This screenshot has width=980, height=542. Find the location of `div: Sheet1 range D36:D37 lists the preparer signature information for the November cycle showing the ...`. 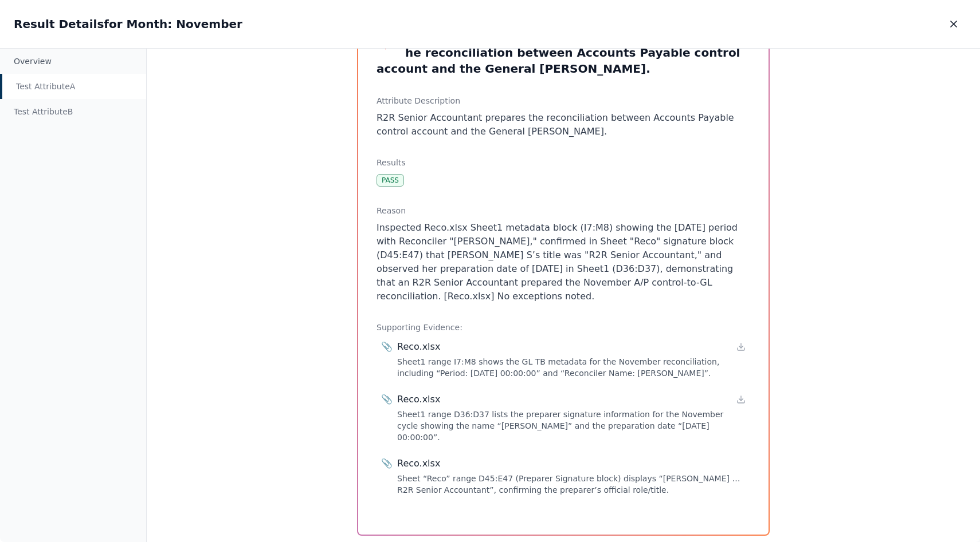

div: Sheet1 range D36:D37 lists the preparer signature information for the November cycle showing the ... is located at coordinates (571, 426).